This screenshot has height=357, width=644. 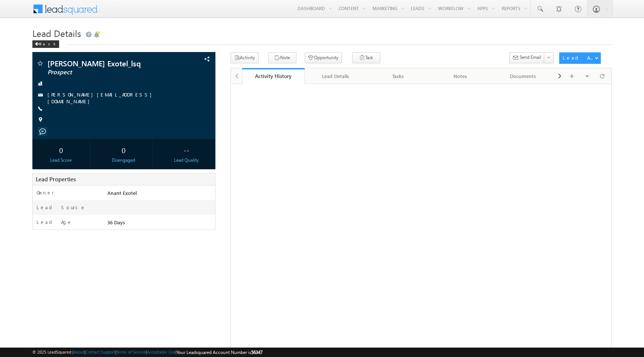 I want to click on button: Activity, so click(x=245, y=58).